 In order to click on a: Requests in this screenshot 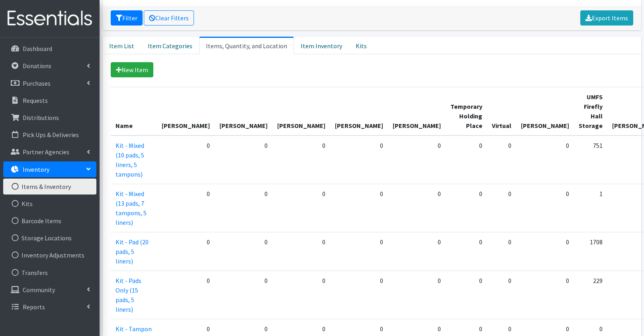, I will do `click(50, 101)`.